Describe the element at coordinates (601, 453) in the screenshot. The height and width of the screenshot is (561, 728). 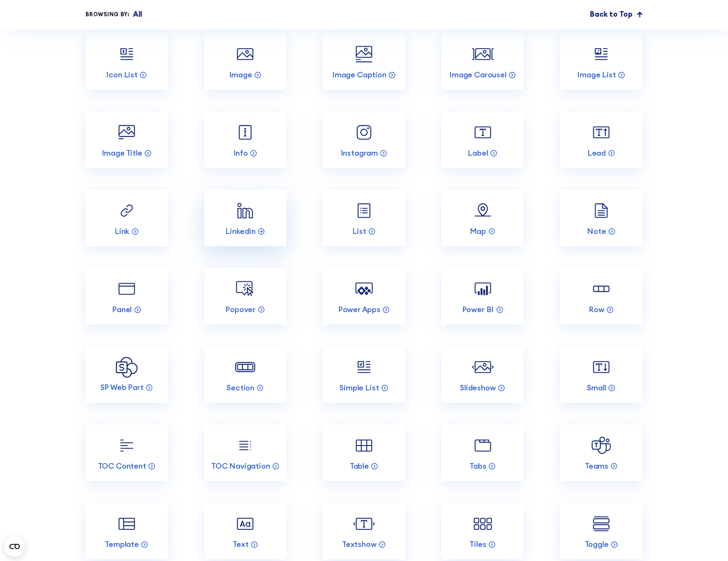
I see `a: Teams` at that location.